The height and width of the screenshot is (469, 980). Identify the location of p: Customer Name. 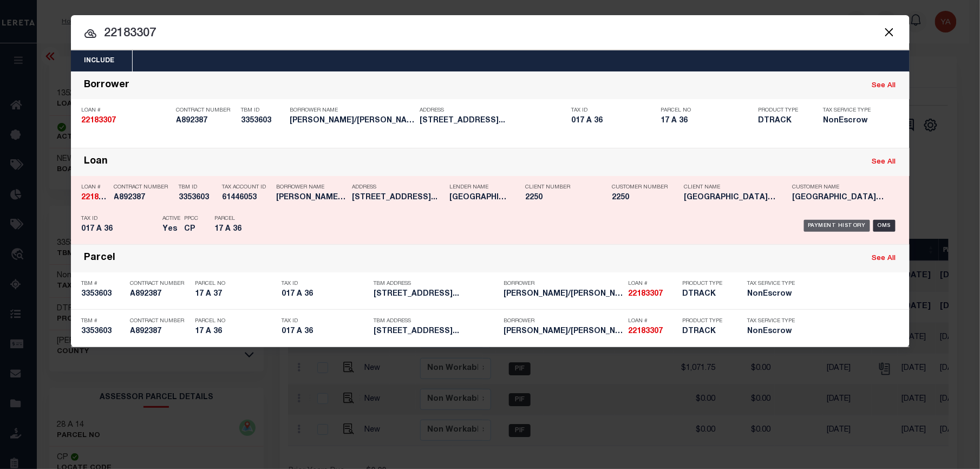
(839, 188).